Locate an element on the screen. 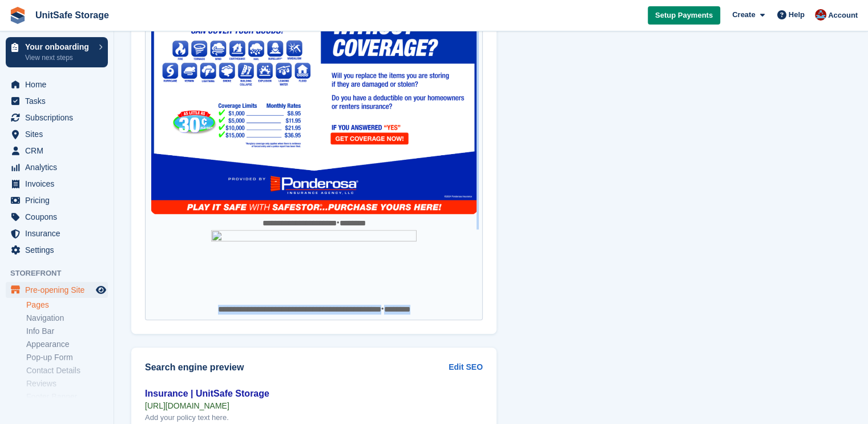 The height and width of the screenshot is (424, 868). a: UnitSafe Storage is located at coordinates (72, 15).